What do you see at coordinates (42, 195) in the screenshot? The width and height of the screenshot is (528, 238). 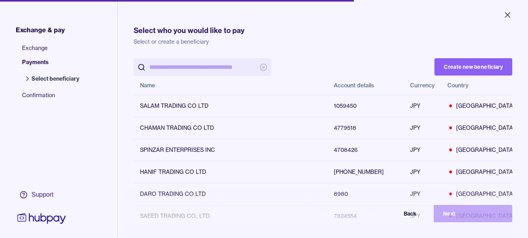 I see `div: Support` at bounding box center [42, 195].